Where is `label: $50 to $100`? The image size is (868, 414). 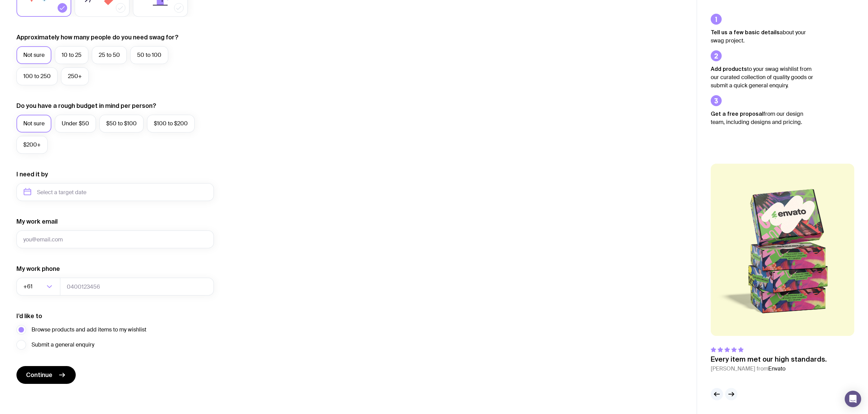
label: $50 to $100 is located at coordinates (122, 123).